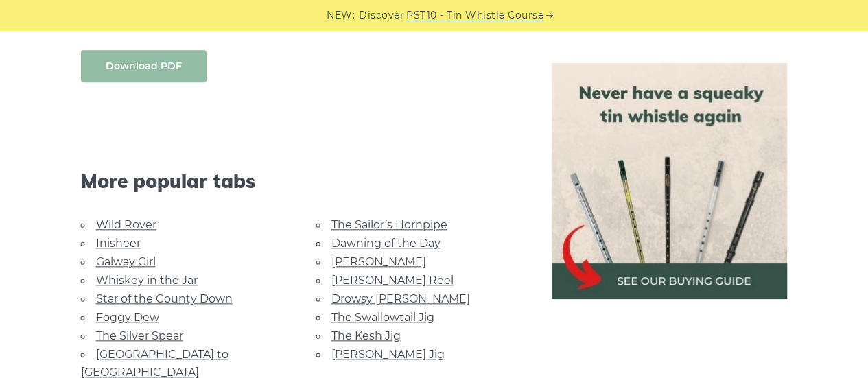  I want to click on a: PST10 - Tin Whistle Course, so click(475, 15).